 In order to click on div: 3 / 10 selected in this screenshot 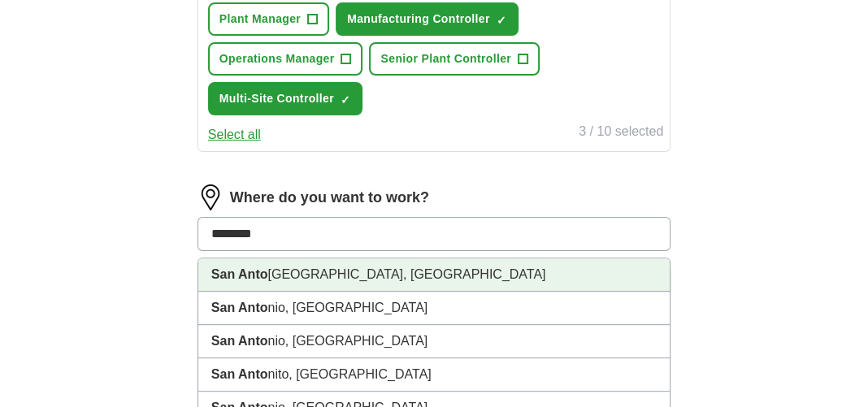, I will do `click(621, 133)`.